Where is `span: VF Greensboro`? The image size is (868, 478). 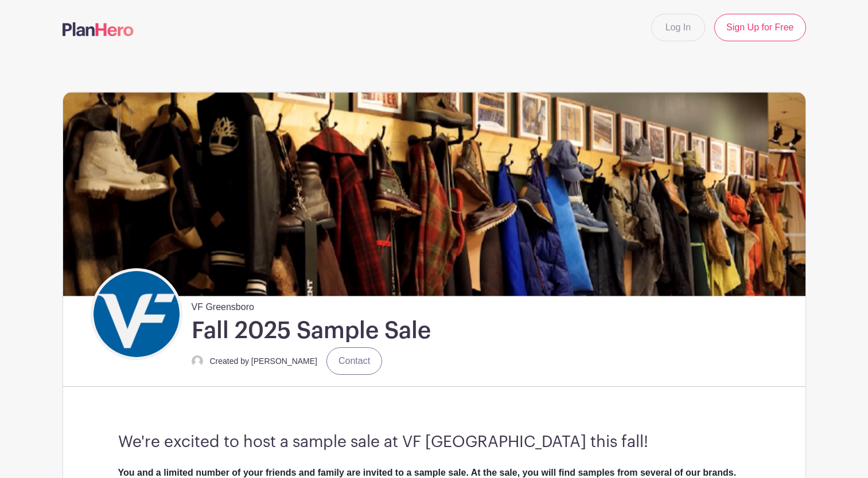 span: VF Greensboro is located at coordinates (222, 305).